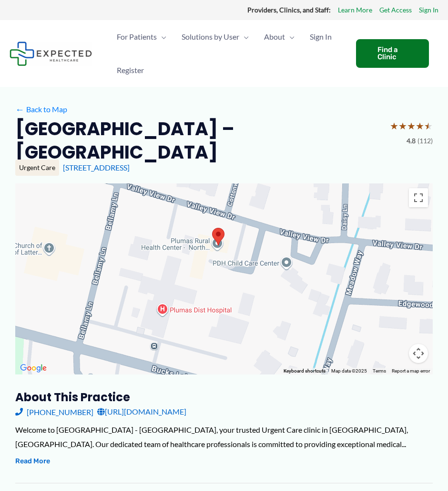  What do you see at coordinates (355, 10) in the screenshot?
I see `a: Learn More` at bounding box center [355, 10].